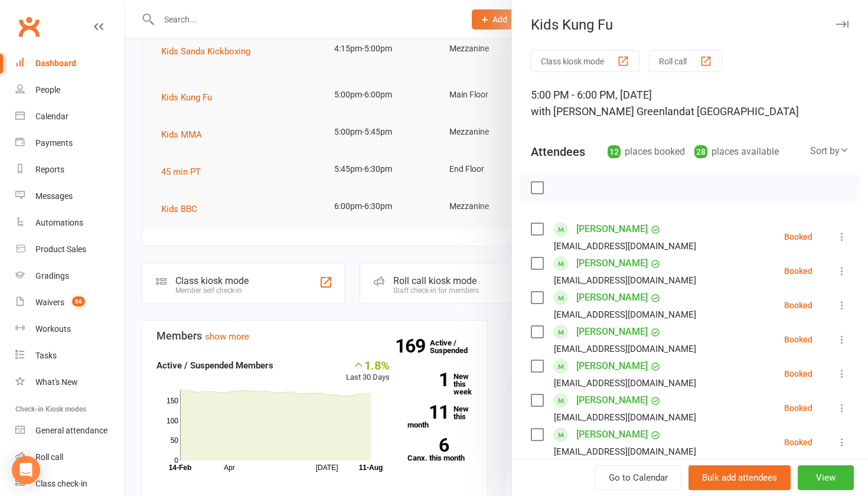 The height and width of the screenshot is (496, 868). I want to click on a: Roll call, so click(70, 457).